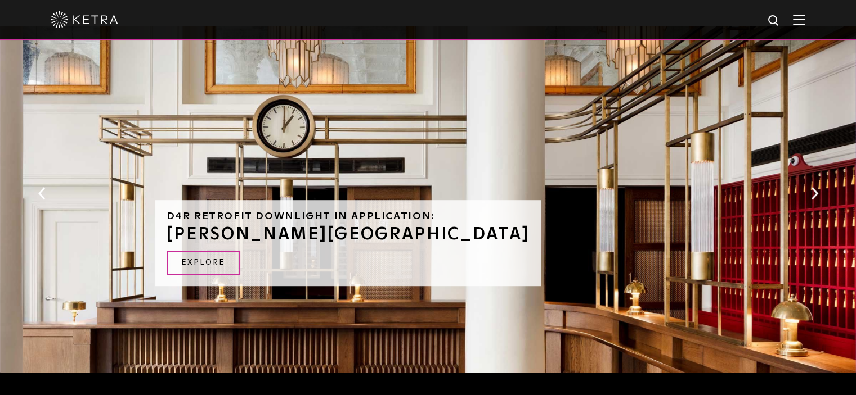  Describe the element at coordinates (203, 263) in the screenshot. I see `a: EXPLORE` at that location.